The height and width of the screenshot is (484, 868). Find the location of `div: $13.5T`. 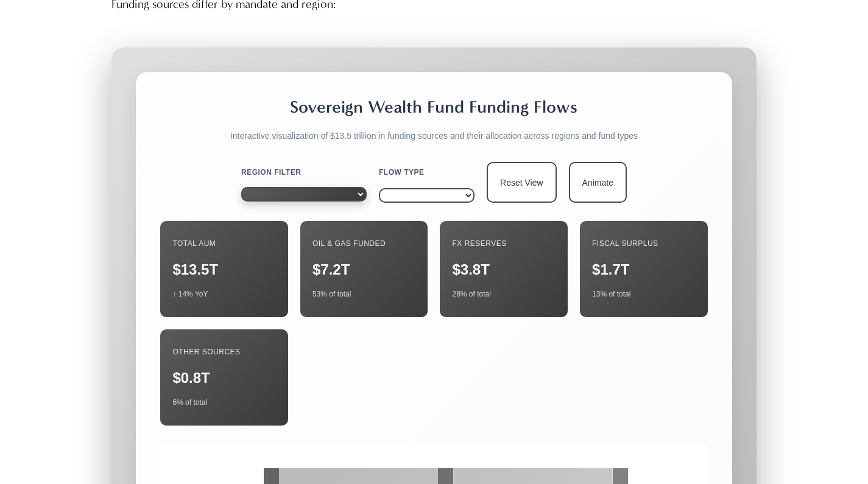

div: $13.5T is located at coordinates (225, 270).